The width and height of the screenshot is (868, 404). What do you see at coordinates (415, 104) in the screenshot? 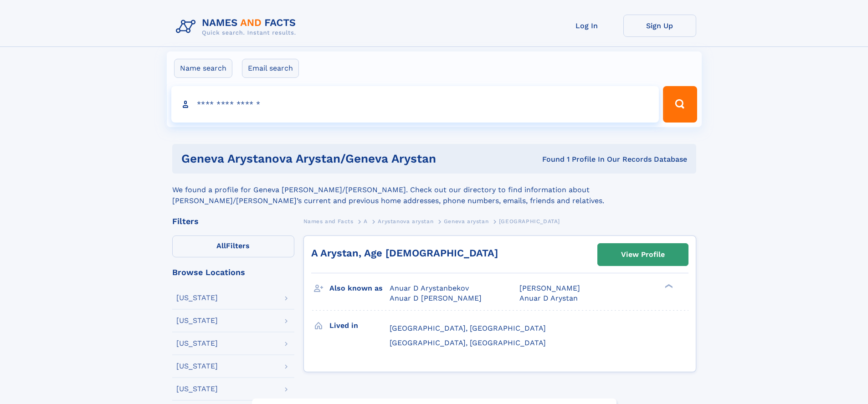
I see `input: search input` at bounding box center [415, 104].